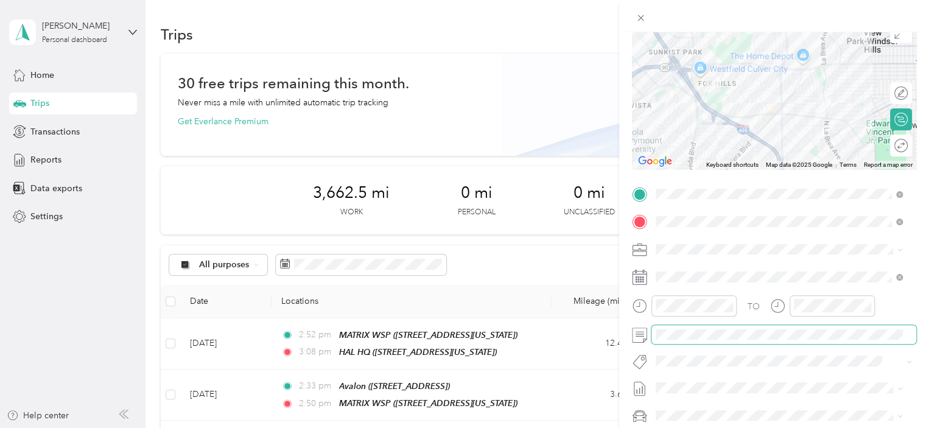 Image resolution: width=929 pixels, height=428 pixels. What do you see at coordinates (799, 164) in the screenshot?
I see `span: Map data ©2025 Google` at bounding box center [799, 164].